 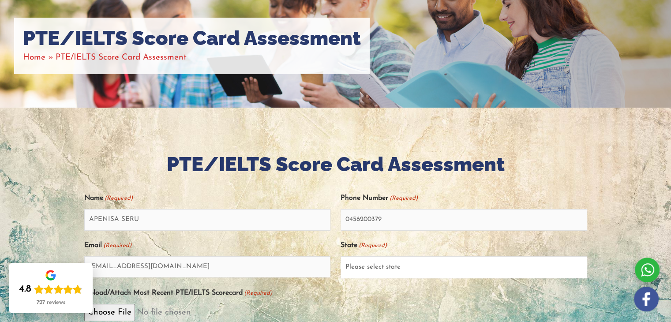 I want to click on label: State, so click(x=364, y=245).